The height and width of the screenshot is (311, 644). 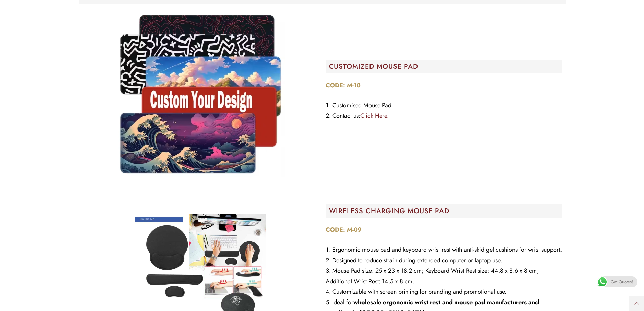 I want to click on li: Ergonomic mouse pad and keyboard wrist rest with anti-skid gel cushions for wrist support., so click(x=444, y=250).